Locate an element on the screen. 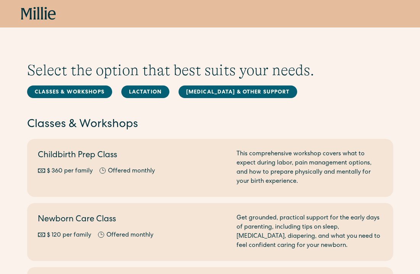 Image resolution: width=420 pixels, height=274 pixels. a: Childbirth Prep Class$ 360 per familyOffered monthlyThis comprehensive workshop covers what to ex... is located at coordinates (210, 168).